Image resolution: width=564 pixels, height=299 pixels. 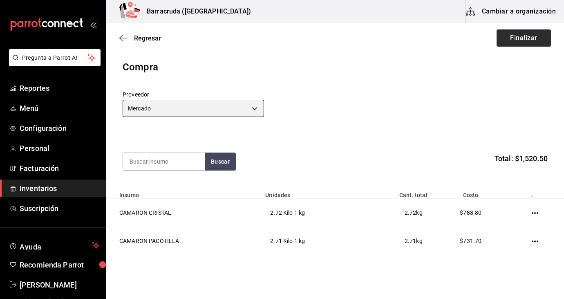 I want to click on span: Suscripción, so click(x=59, y=208).